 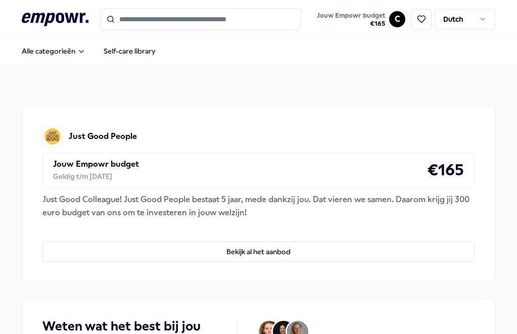 What do you see at coordinates (259, 206) in the screenshot?
I see `div: Just Good Colleague! Just Good People bestaat 5 jaar, mede dankzij jou. Dat vieren we samen. Daar...` at bounding box center [259, 206].